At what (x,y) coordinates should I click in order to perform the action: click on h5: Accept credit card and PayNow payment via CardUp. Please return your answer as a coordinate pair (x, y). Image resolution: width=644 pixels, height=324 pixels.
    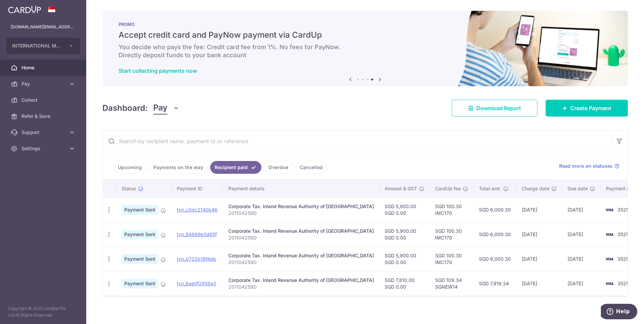
    Looking at the image, I should click on (366, 35).